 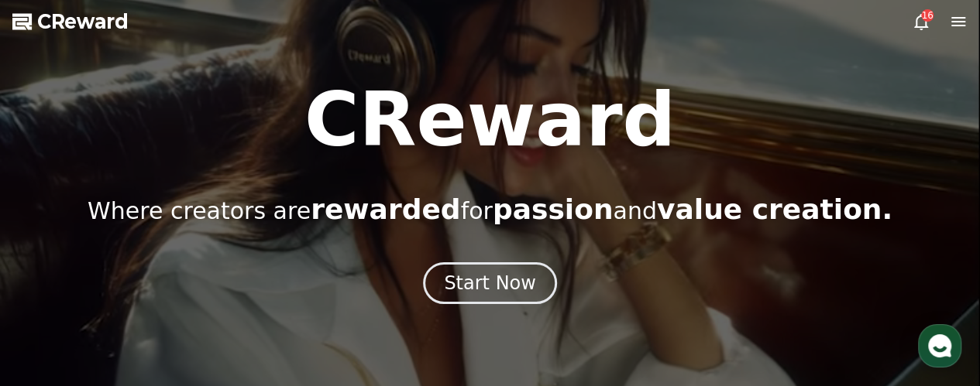 I want to click on a: 16, so click(x=921, y=22).